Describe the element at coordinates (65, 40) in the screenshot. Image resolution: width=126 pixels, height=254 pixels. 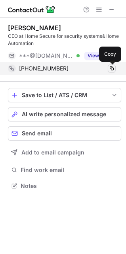
I see `div: CEO at Home Secure for security systems&Home Automation` at that location.